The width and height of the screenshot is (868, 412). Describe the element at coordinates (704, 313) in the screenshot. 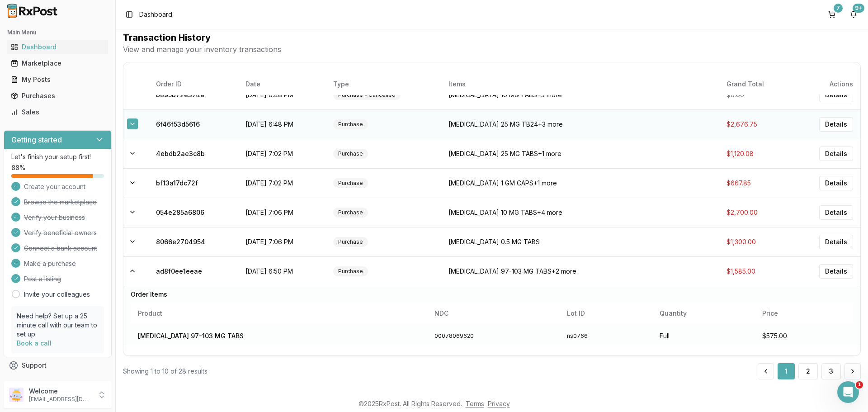

I see `th: Quantity` at that location.